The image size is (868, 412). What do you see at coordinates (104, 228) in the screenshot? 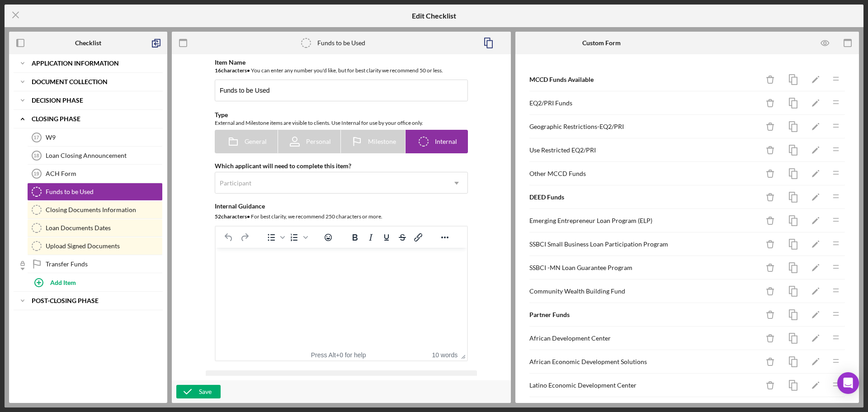
I see `div: Loan Documents Dates` at bounding box center [104, 228].